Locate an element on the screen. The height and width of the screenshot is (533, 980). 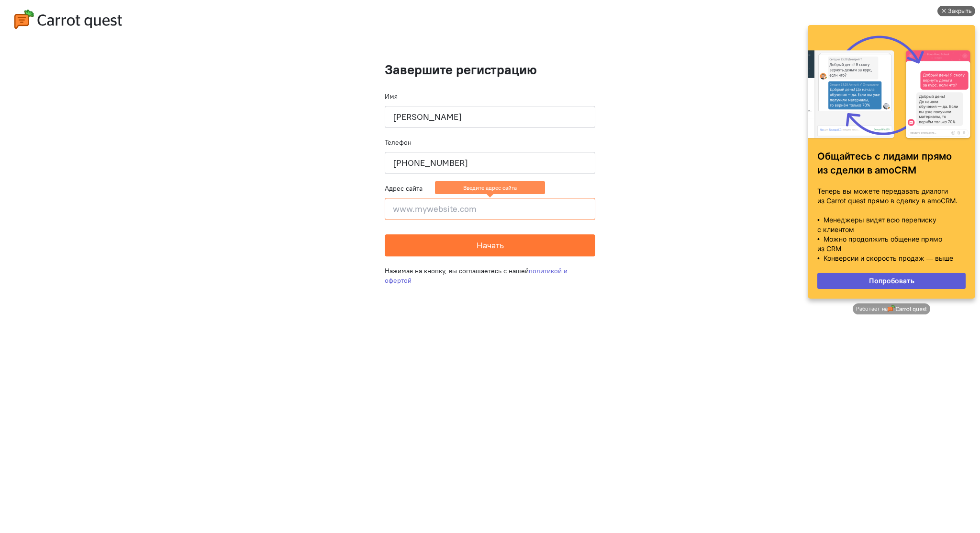
ng-message: Введите адрес сайта is located at coordinates (490, 187).